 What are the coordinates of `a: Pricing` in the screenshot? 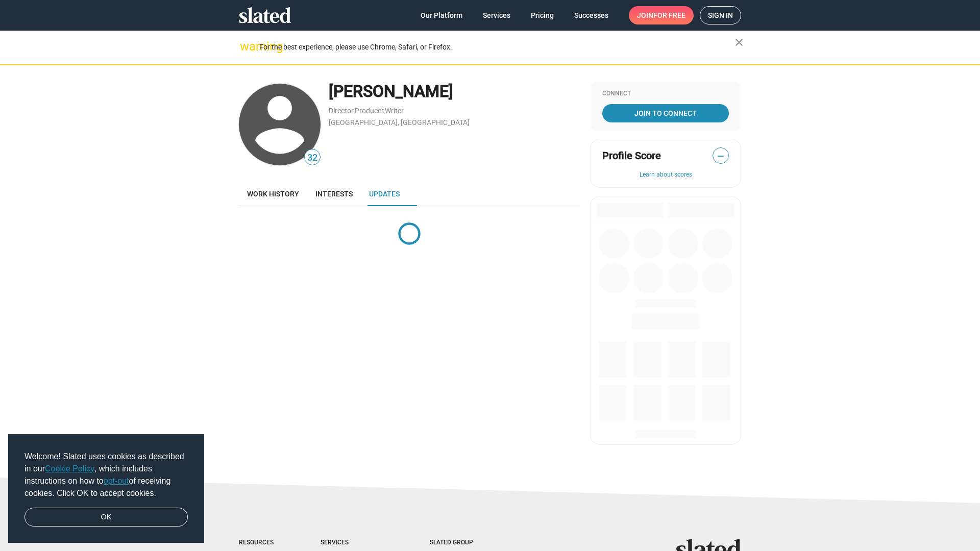 It's located at (542, 16).